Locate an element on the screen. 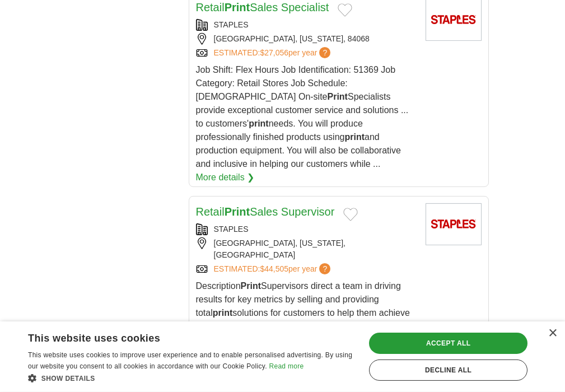  a: ESTIMATED:$27,056per year? is located at coordinates (273, 53).